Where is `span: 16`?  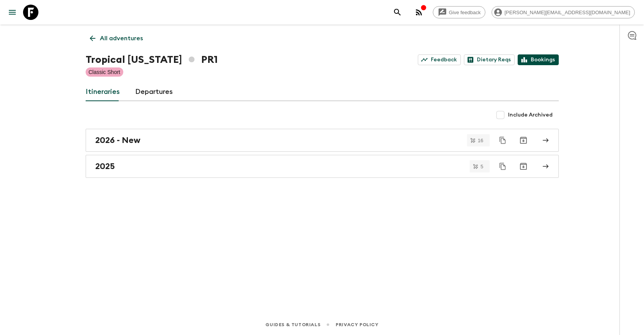
span: 16 is located at coordinates (480, 141).